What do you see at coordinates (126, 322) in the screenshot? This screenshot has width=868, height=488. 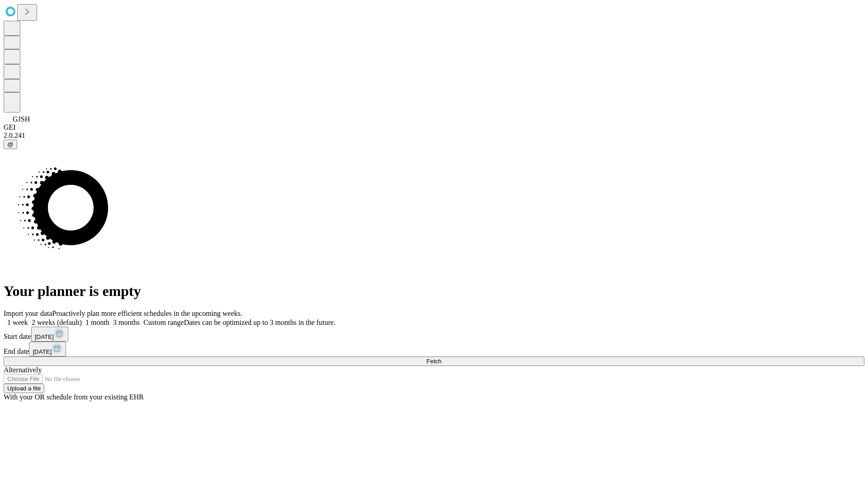 I see `span: 3 months` at bounding box center [126, 322].